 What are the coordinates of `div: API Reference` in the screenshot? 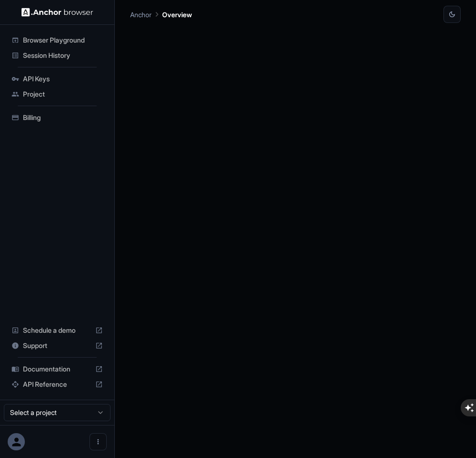 It's located at (57, 384).